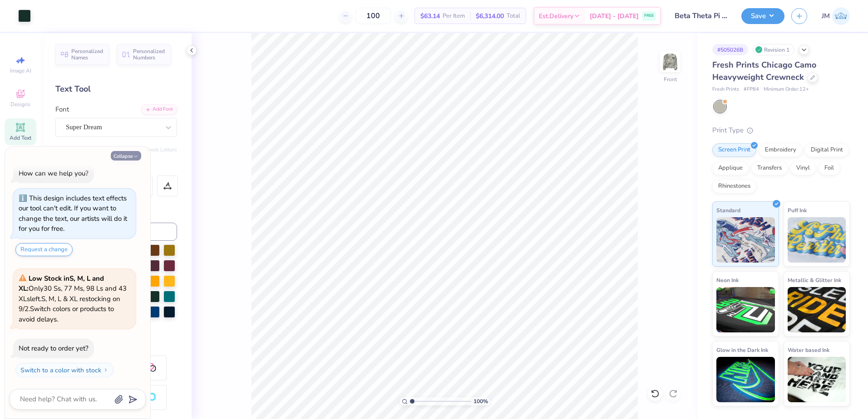 The image size is (868, 419). I want to click on span: Water based Ink, so click(808, 349).